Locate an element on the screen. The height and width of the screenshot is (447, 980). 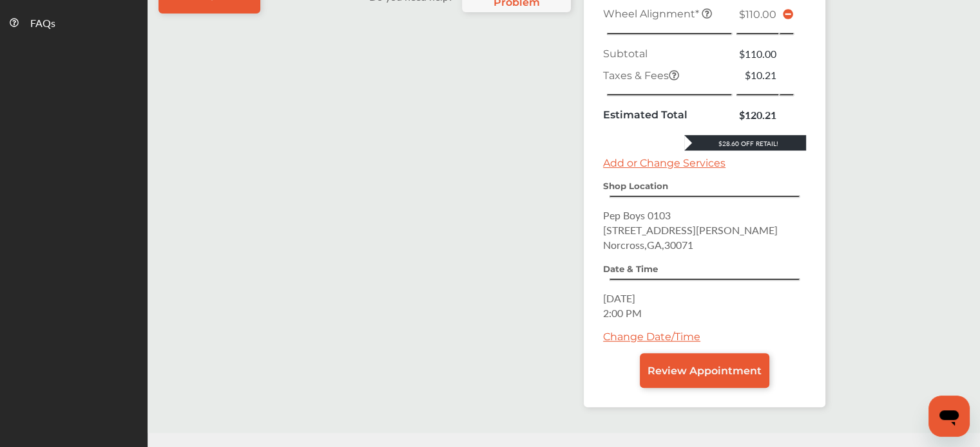
strong: Shop Location is located at coordinates (635, 186).